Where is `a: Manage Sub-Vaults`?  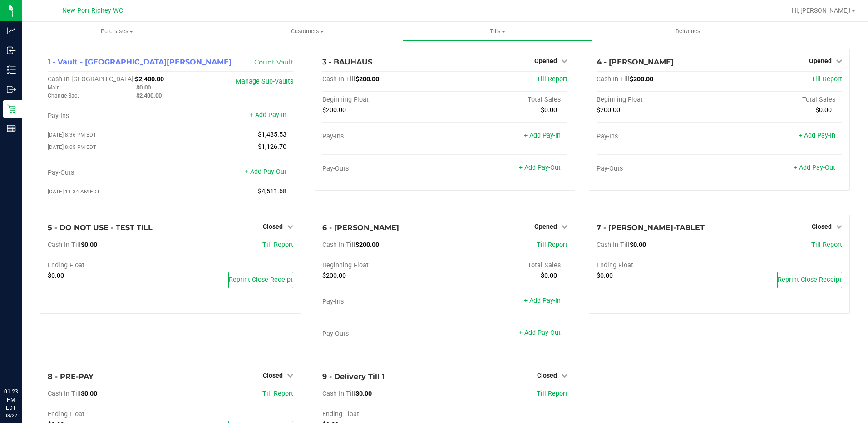
a: Manage Sub-Vaults is located at coordinates (264, 81).